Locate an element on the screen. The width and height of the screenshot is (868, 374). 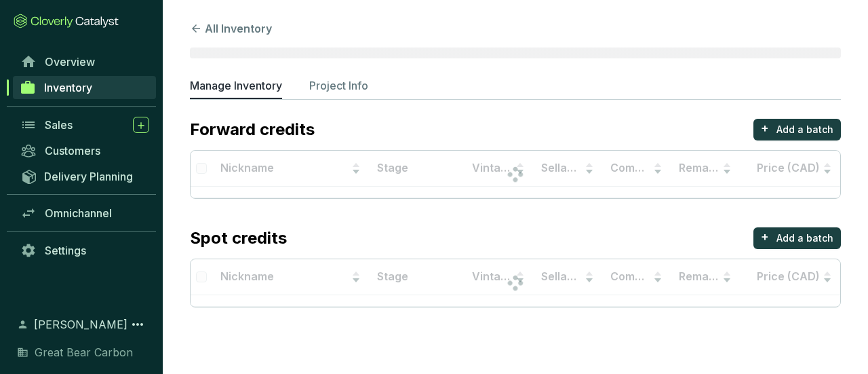
p: Manage Inventory is located at coordinates (236, 85).